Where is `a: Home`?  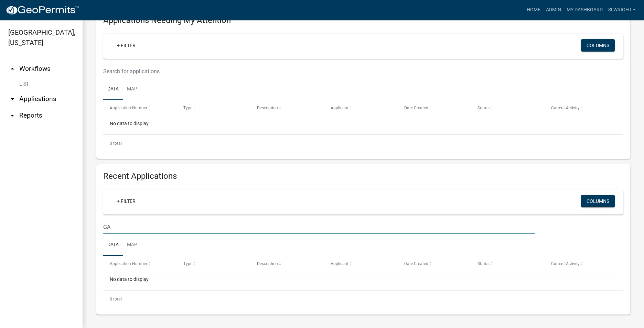 a: Home is located at coordinates (533, 10).